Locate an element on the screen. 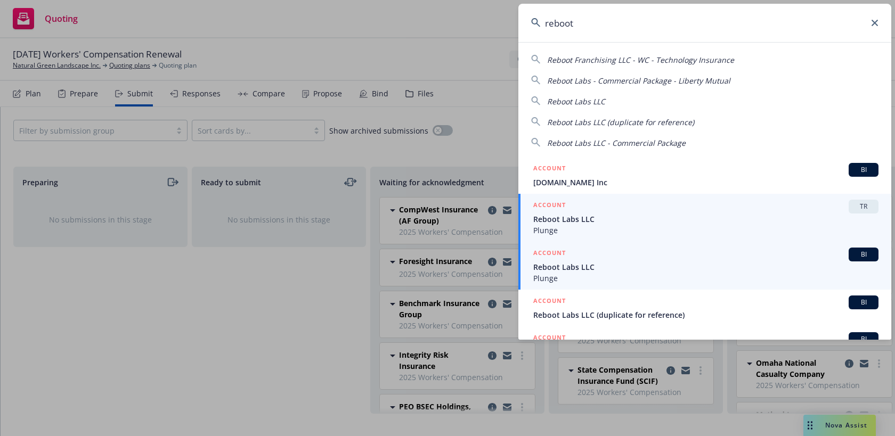 This screenshot has height=436, width=895. a: ACCOUNTBIReboot Labs LLC (duplicate for reference) is located at coordinates (705, 308).